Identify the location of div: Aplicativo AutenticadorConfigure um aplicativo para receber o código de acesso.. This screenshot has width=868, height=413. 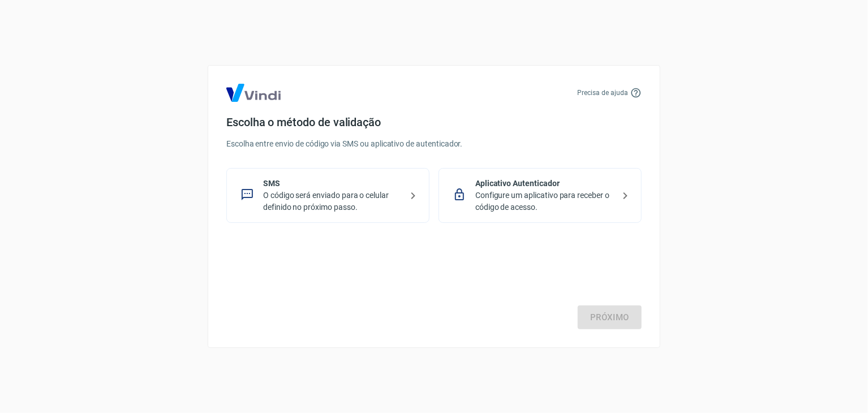
(539, 195).